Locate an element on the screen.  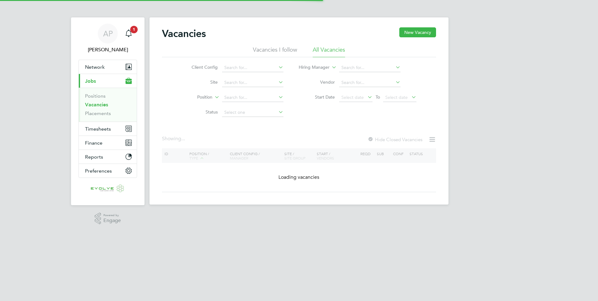
label: Start Date is located at coordinates (317, 97).